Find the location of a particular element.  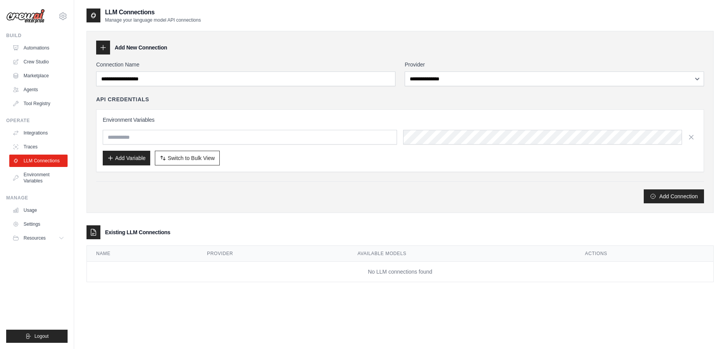

th: Actions is located at coordinates (644, 253).